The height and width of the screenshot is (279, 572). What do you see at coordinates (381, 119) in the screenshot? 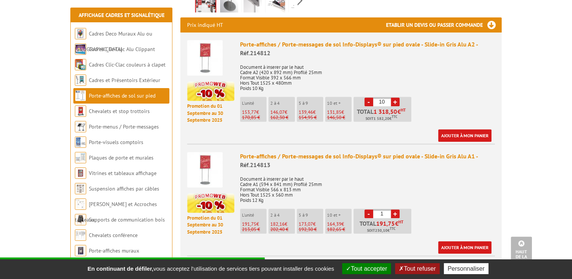
I see `span: 1 582,20` at bounding box center [381, 119].